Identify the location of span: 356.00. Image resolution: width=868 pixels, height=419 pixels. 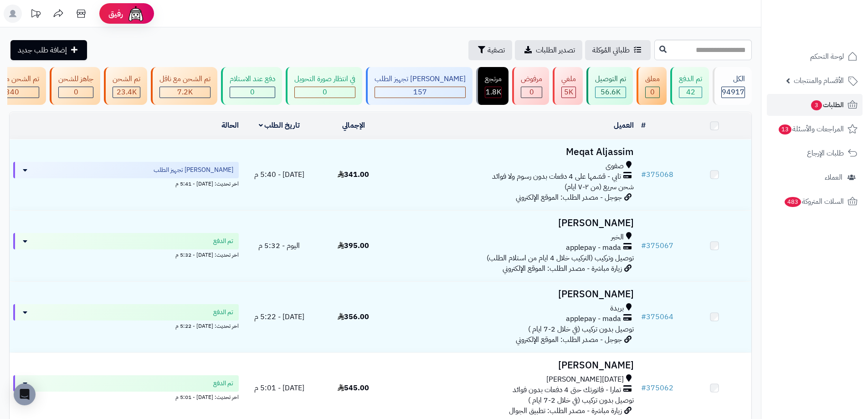
(353, 317).